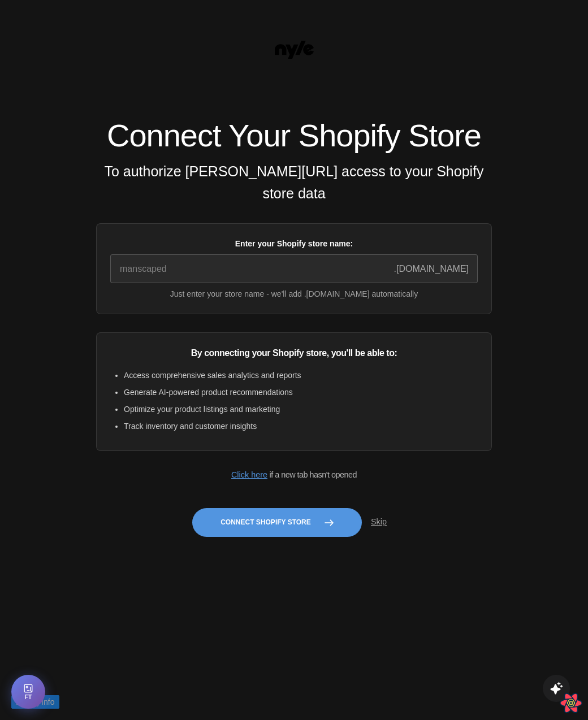 The width and height of the screenshot is (588, 720). What do you see at coordinates (277, 523) in the screenshot?
I see `button: Connect Shopify Store` at bounding box center [277, 523].